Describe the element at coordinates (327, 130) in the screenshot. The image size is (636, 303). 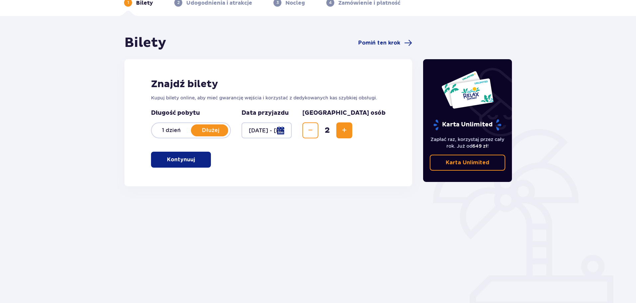
I see `span: 2` at that location.